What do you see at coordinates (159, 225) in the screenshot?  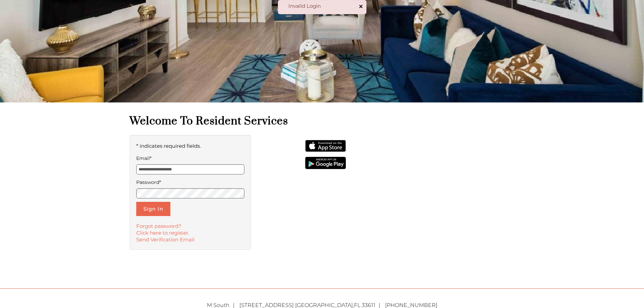 I see `a: Forgot password?` at bounding box center [159, 225].